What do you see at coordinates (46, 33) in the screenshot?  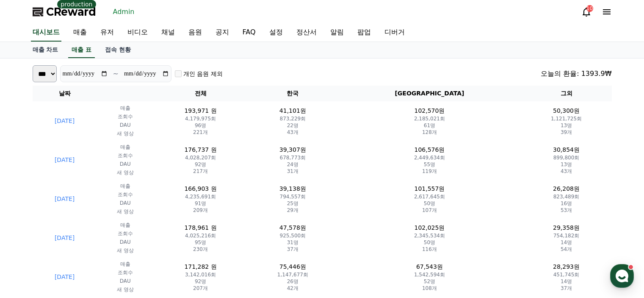 I see `a: 대시보드` at bounding box center [46, 33].